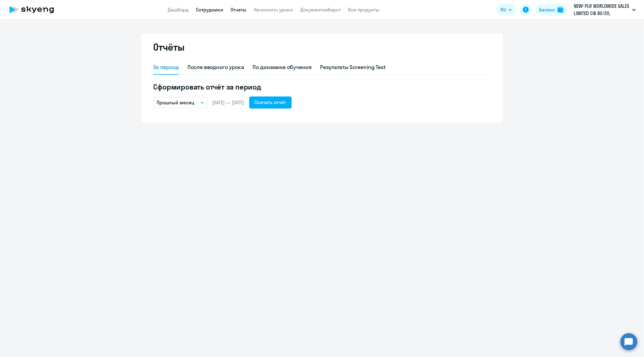 This screenshot has width=644, height=357. What do you see at coordinates (175, 102) in the screenshot?
I see `p: Прошлый месяц` at bounding box center [175, 102].